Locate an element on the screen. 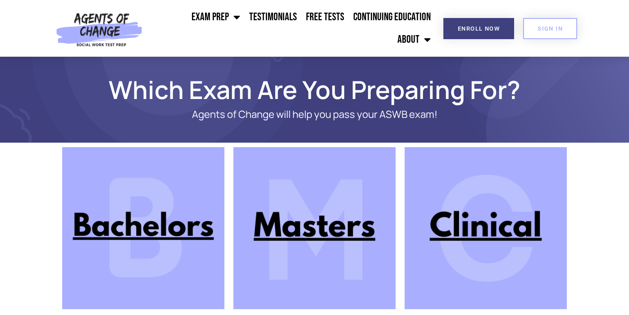 This screenshot has width=629, height=315. a: SIGN IN is located at coordinates (550, 28).